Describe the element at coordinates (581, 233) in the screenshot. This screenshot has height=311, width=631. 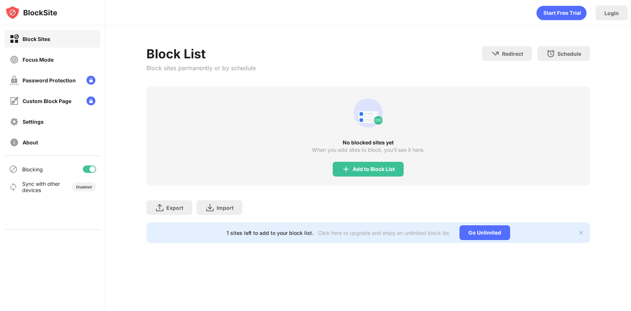
I see `img: x-button.svg` at that location.